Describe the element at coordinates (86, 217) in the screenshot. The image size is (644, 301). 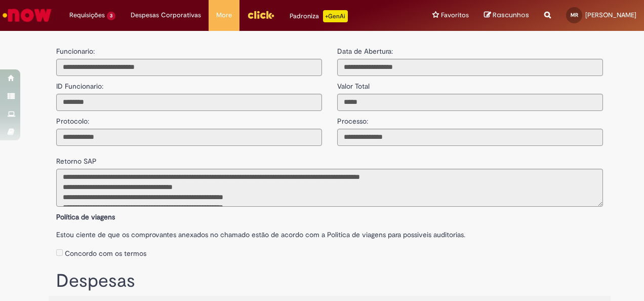
I see `b: Política de viagens` at that location.